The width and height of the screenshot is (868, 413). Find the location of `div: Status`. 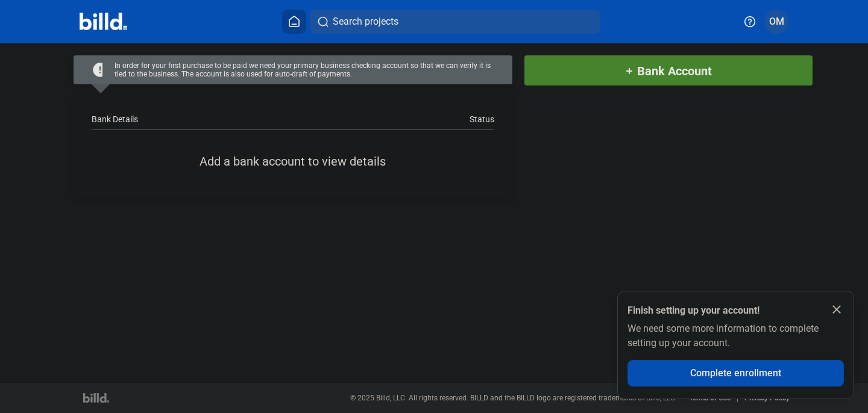

div: Status is located at coordinates (482, 119).